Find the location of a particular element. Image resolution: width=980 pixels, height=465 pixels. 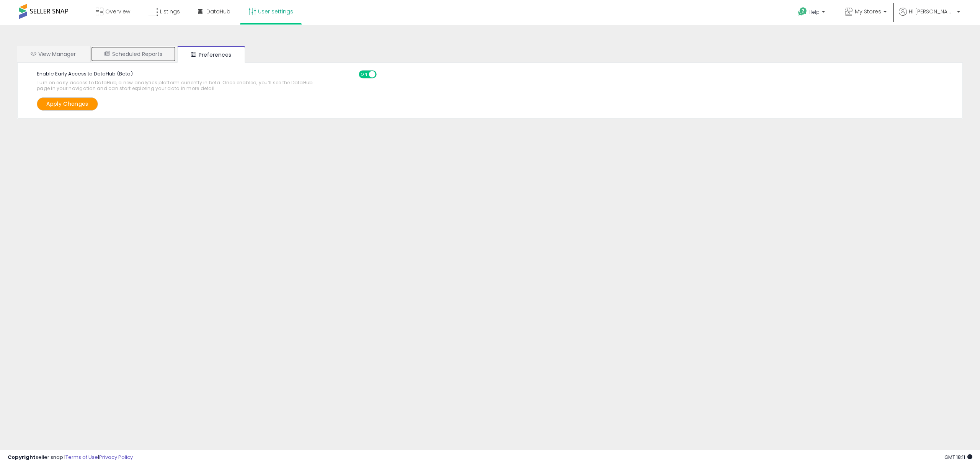

span: OFF is located at coordinates (382, 74).